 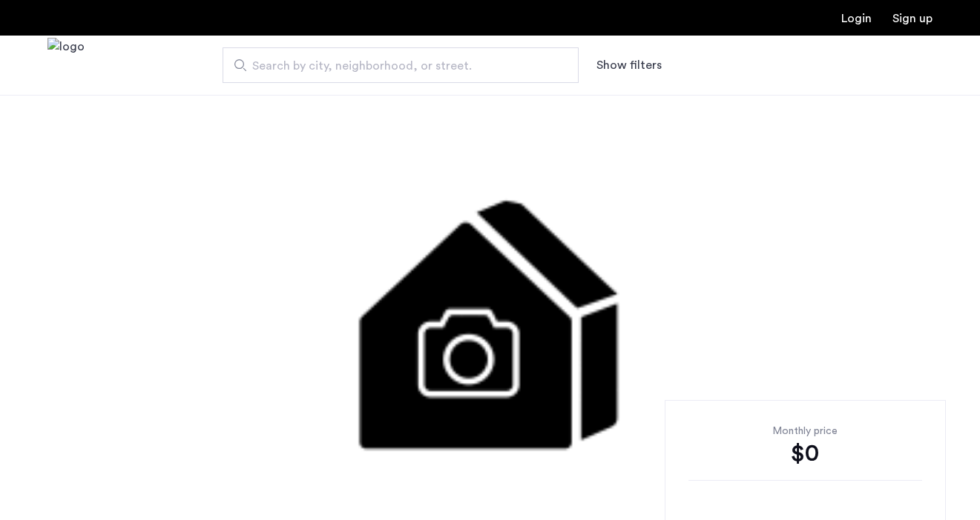 I want to click on input: Apartment Search, so click(x=400, y=65).